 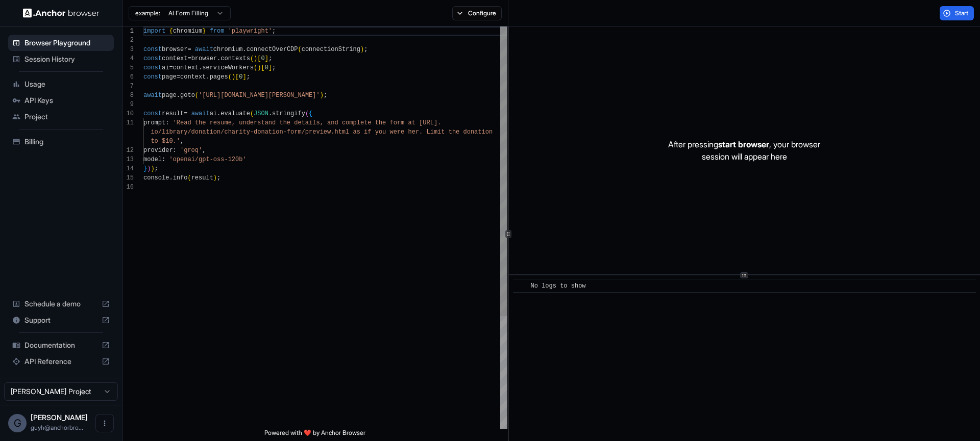 What do you see at coordinates (61, 345) in the screenshot?
I see `span: Documentation` at bounding box center [61, 345].